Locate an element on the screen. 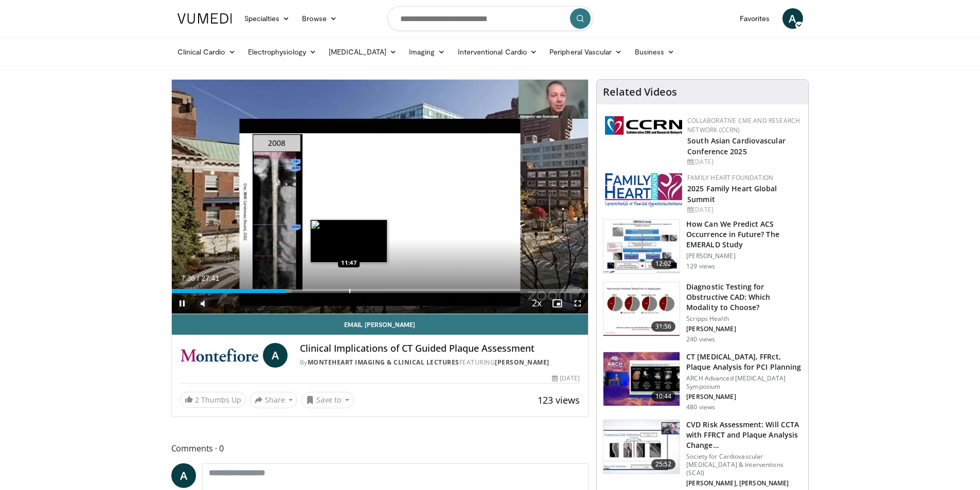 This screenshot has width=980, height=490. img: image.jpeg is located at coordinates (348, 241).